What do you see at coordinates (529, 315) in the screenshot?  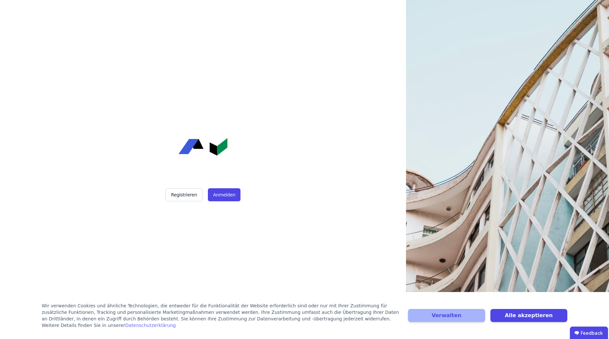 I see `button: Alle akzeptieren` at bounding box center [529, 315].